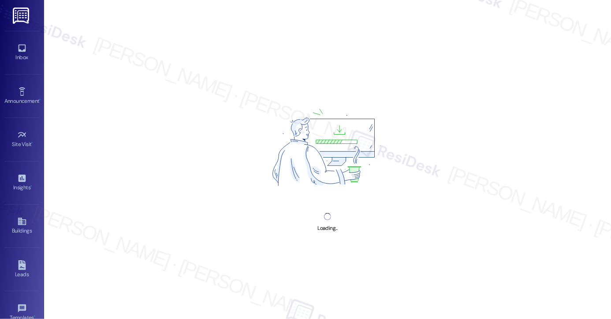 The width and height of the screenshot is (611, 319). Describe the element at coordinates (22, 15) in the screenshot. I see `img: ResiDesk Logo` at that location.